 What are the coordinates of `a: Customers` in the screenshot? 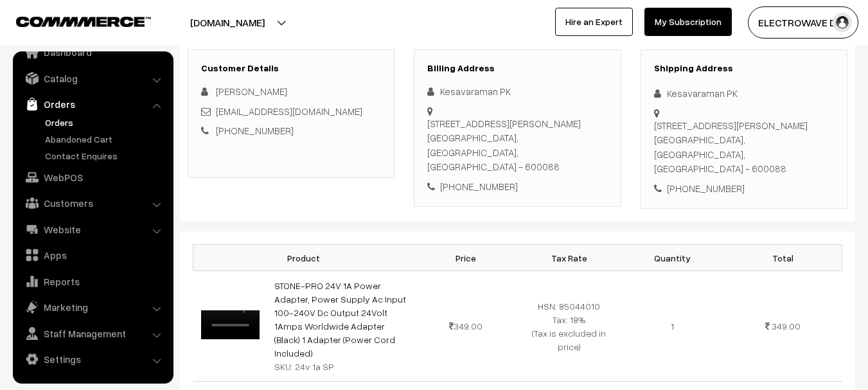 It's located at (93, 203).